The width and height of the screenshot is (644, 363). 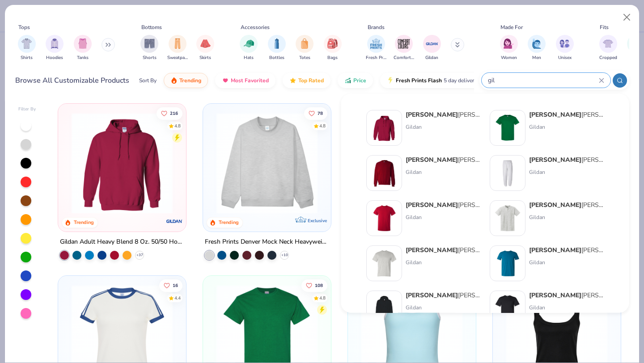 What do you see at coordinates (72, 81) in the screenshot?
I see `div: Browse All Customizable Products` at bounding box center [72, 81].